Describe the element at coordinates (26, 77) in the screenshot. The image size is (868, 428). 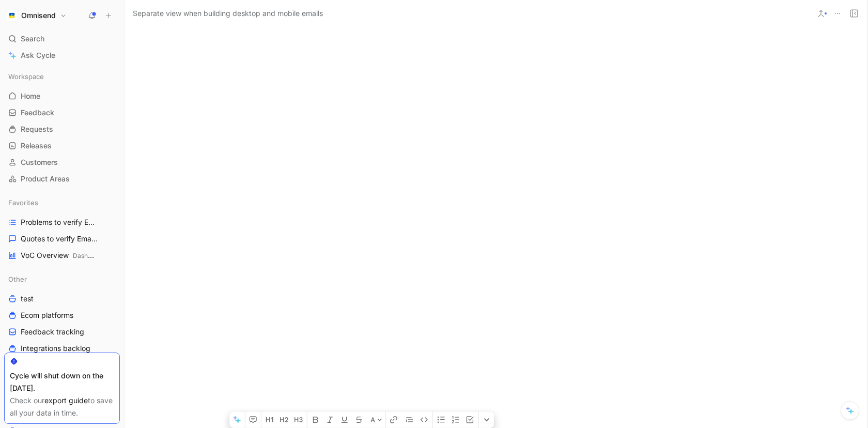
I see `span: Workspace` at that location.